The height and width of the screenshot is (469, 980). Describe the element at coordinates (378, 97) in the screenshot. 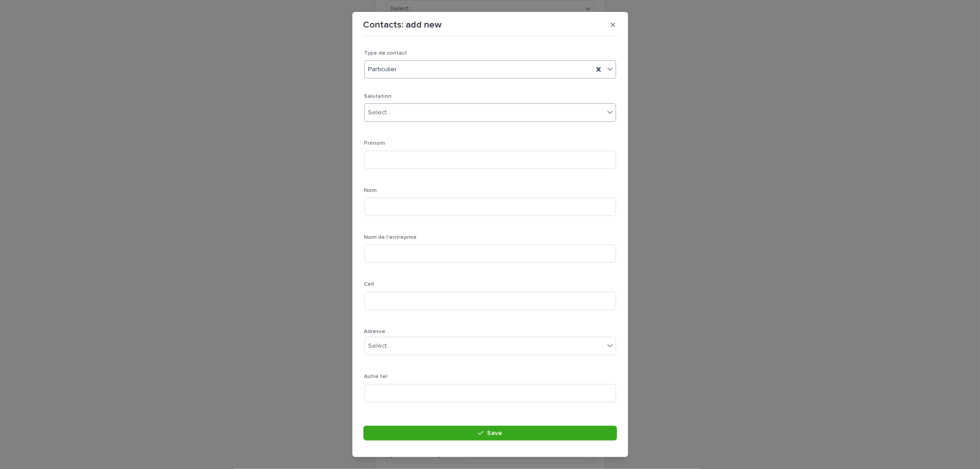

I see `span: Salutation` at that location.